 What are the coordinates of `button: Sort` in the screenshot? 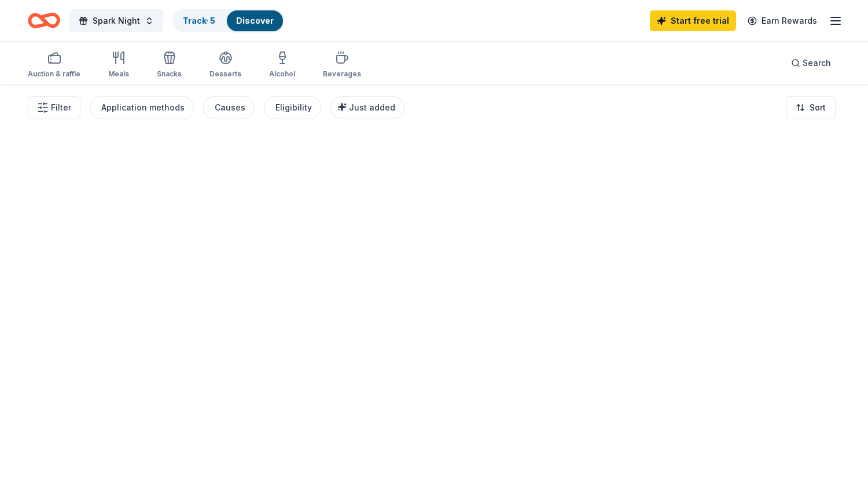 It's located at (811, 107).